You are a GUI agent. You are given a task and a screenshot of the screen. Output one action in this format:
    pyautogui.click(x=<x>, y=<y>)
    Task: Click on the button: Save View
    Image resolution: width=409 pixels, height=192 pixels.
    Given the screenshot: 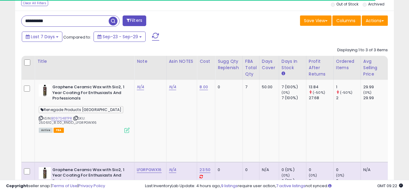 What is the action you would take?
    pyautogui.click(x=316, y=21)
    